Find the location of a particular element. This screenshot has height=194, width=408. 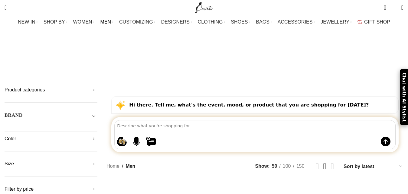

img: GiftBag is located at coordinates (359, 22).